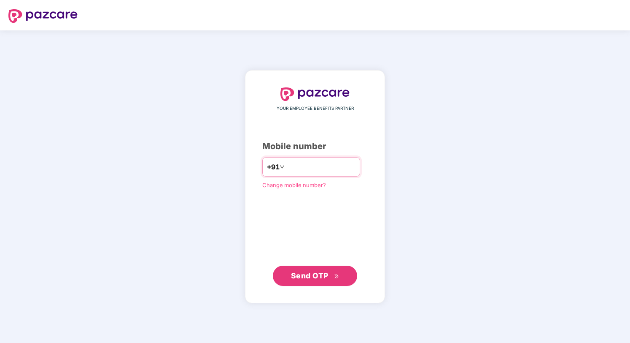  Describe the element at coordinates (294, 185) in the screenshot. I see `span: Change mobile number?` at that location.